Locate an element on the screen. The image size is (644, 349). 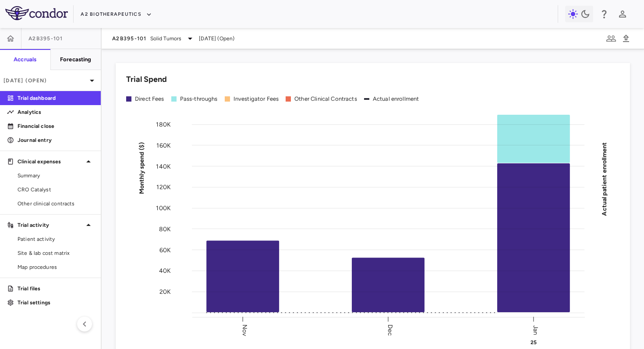
span: Map procedures is located at coordinates (56, 267).